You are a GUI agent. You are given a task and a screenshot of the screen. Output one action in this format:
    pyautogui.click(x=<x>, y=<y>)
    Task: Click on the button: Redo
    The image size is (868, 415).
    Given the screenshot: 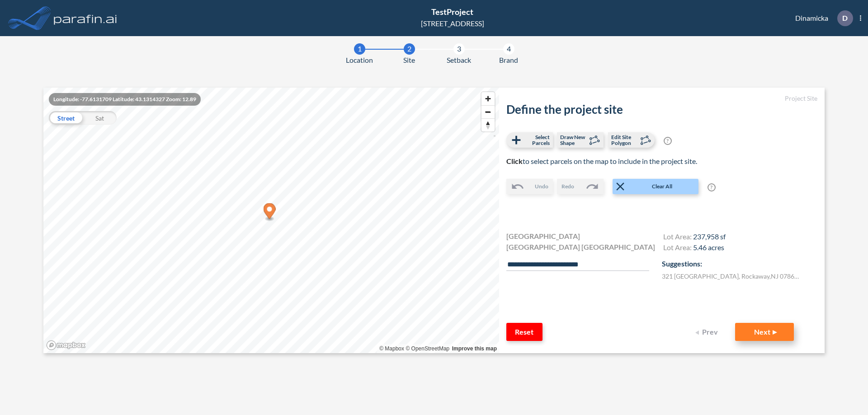 What is the action you would take?
    pyautogui.click(x=580, y=187)
    